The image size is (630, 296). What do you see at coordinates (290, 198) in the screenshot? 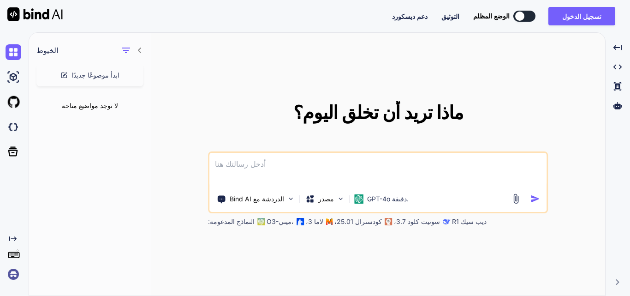
I see `img: اختيار الأدوات` at bounding box center [290, 198].